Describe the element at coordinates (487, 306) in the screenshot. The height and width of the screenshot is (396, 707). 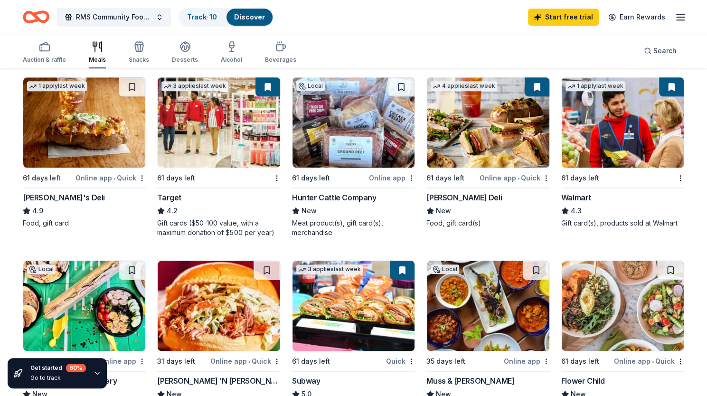
I see `img: Image for Muss & Turner's` at that location.